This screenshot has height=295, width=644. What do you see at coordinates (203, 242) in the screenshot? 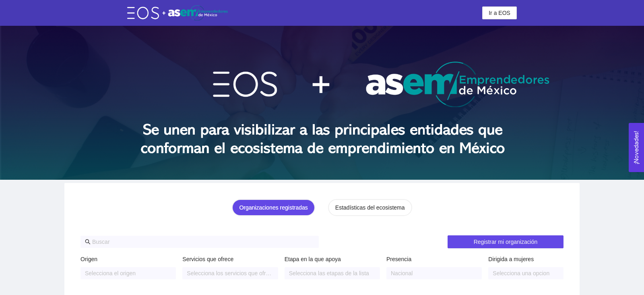
I see `input: Buscar` at bounding box center [203, 242].